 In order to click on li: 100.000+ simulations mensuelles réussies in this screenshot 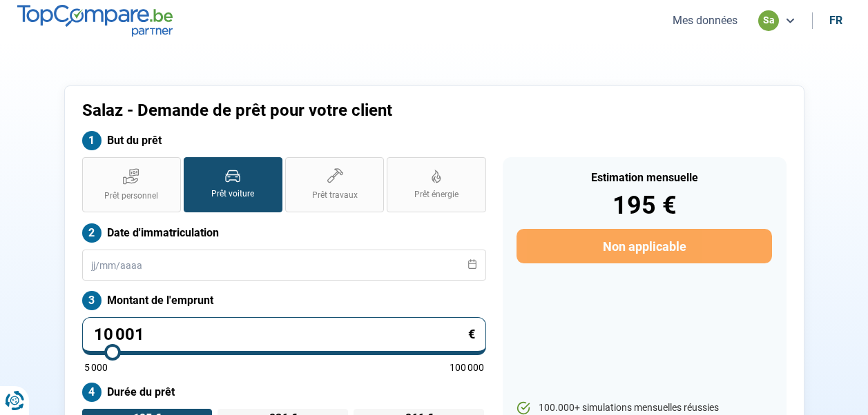, I will do `click(644, 409)`.